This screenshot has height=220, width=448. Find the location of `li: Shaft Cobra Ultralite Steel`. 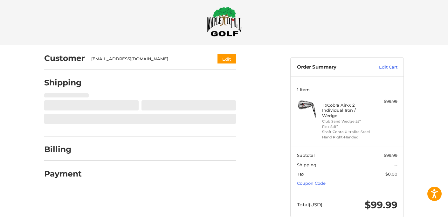

li: Shaft Cobra Ultralite Steel is located at coordinates (346, 132).